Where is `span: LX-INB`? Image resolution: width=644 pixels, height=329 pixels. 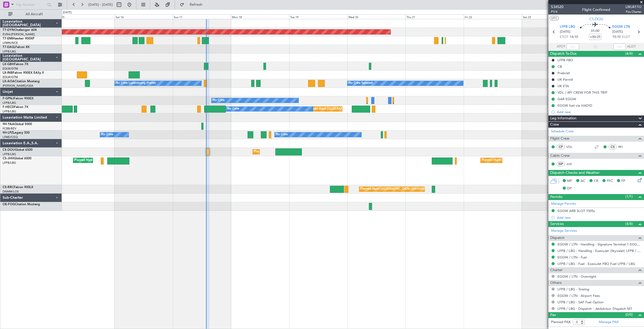
span: LX-INB is located at coordinates (7, 73).